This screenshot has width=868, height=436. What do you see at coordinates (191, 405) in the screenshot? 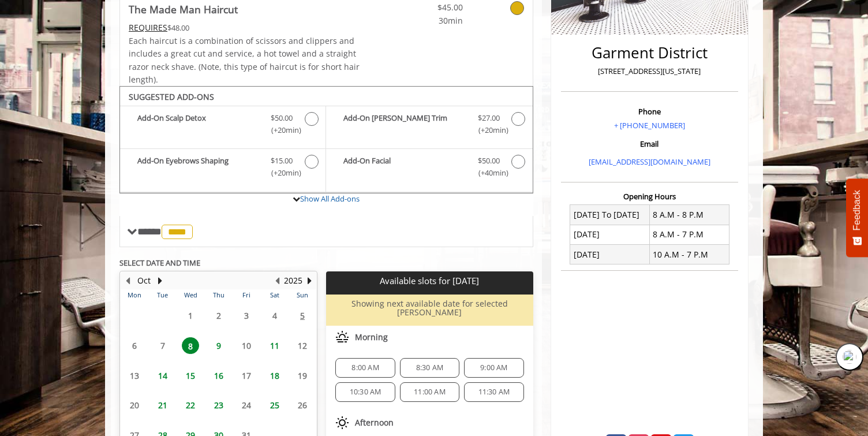
I see `td: Select day22` at bounding box center [191, 405].